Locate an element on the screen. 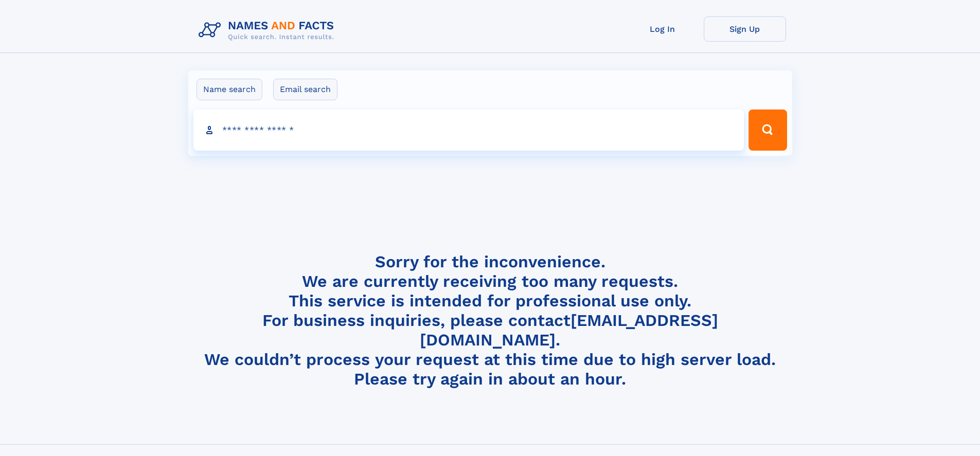 Image resolution: width=980 pixels, height=456 pixels. a: Sign Up is located at coordinates (745, 29).